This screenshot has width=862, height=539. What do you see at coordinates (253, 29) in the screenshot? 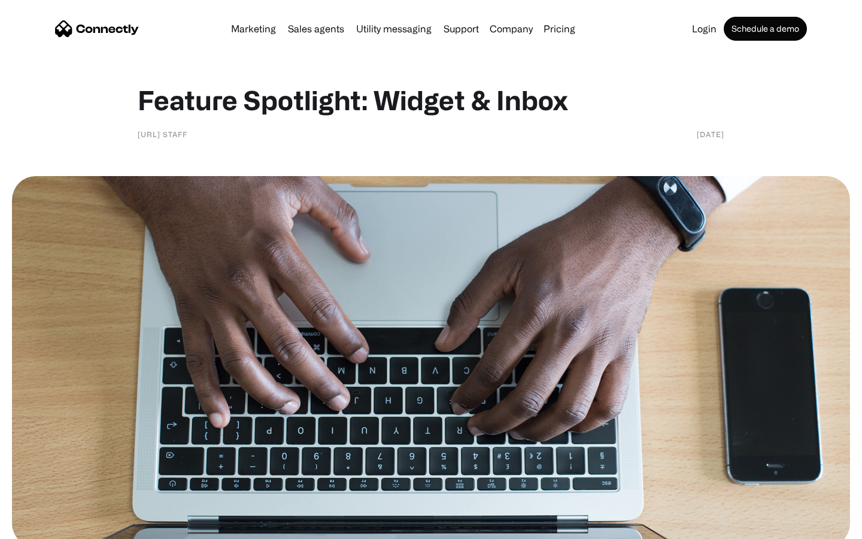
I see `a: Marketing` at bounding box center [253, 29].